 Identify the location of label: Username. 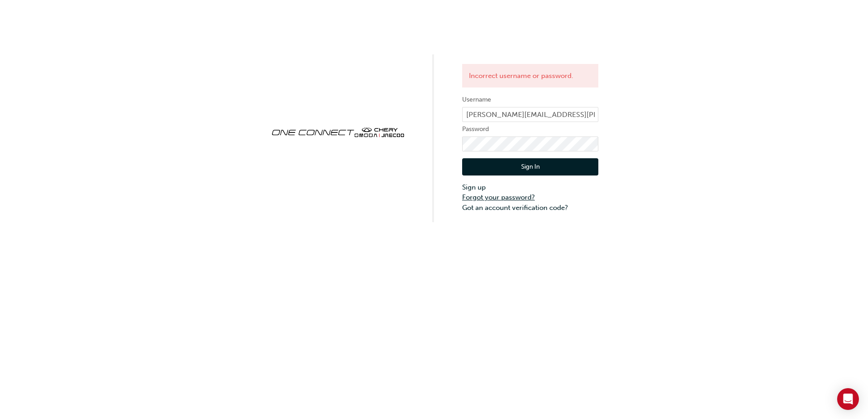
(530, 99).